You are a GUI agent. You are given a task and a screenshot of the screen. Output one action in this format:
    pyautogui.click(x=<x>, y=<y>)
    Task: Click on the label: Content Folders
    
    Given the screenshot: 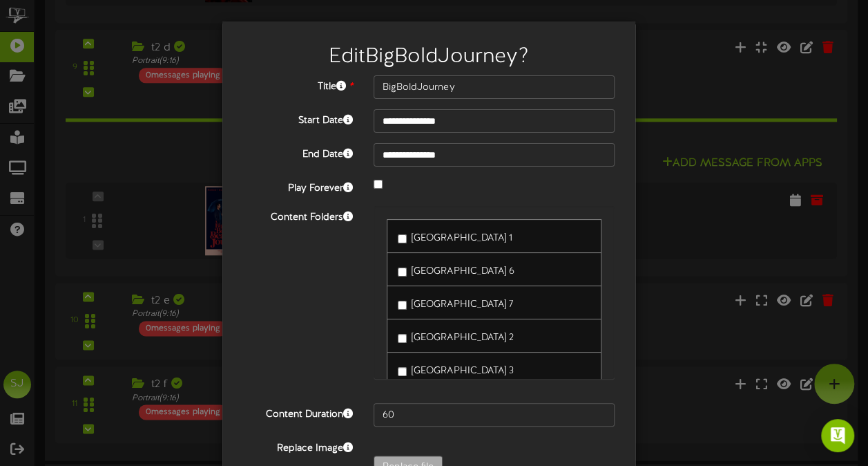 What is the action you would take?
    pyautogui.click(x=297, y=215)
    